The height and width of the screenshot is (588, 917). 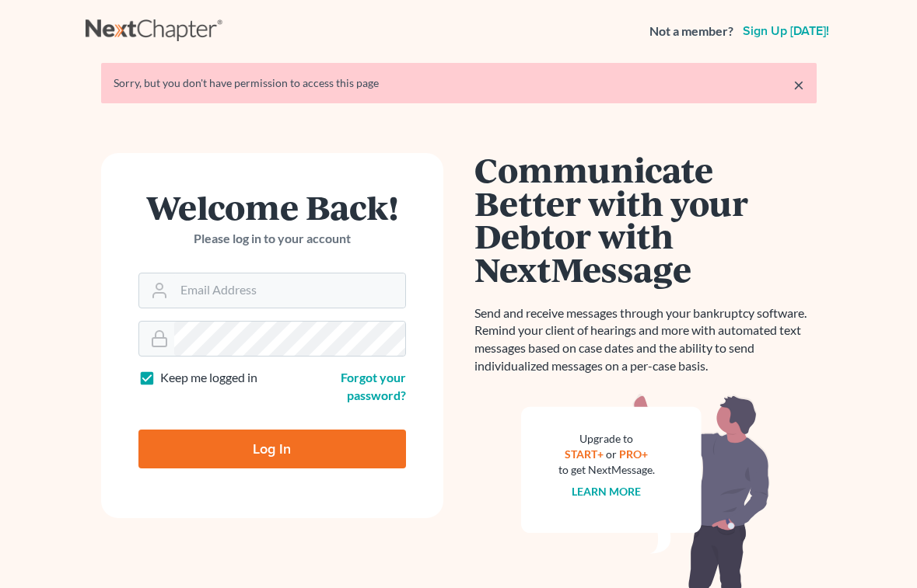 What do you see at coordinates (691, 31) in the screenshot?
I see `strong: Not a member?` at bounding box center [691, 31].